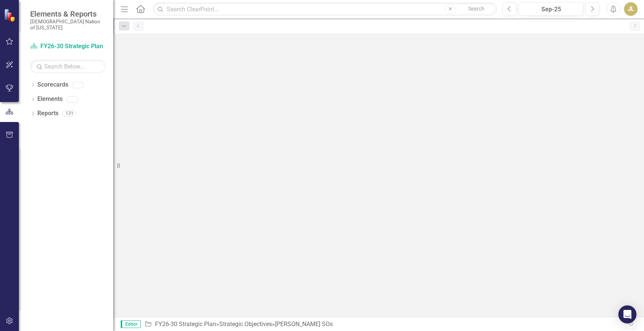 This screenshot has width=644, height=331. I want to click on a: Strategic Objectives, so click(246, 324).